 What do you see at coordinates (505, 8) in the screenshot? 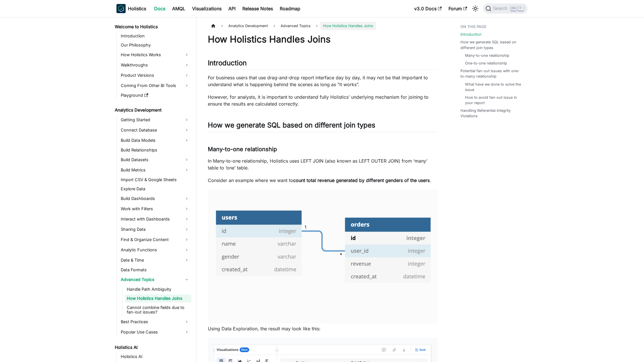
I see `button: Search (Ctrl+K)` at bounding box center [505, 8].